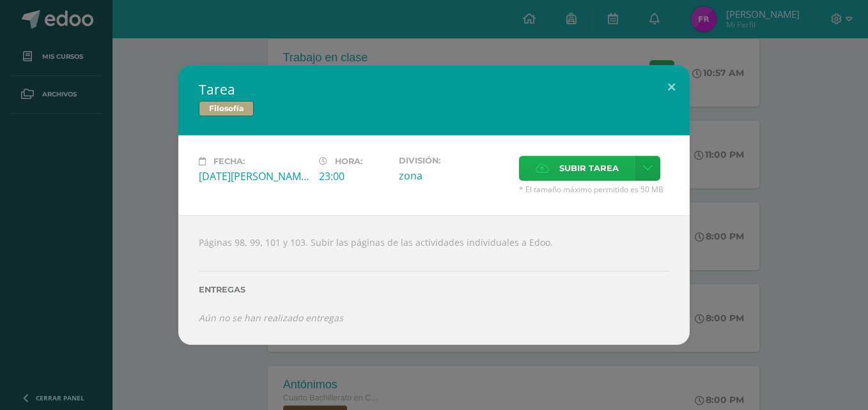 Image resolution: width=868 pixels, height=410 pixels. What do you see at coordinates (589, 168) in the screenshot?
I see `span: Subir tarea` at bounding box center [589, 168].